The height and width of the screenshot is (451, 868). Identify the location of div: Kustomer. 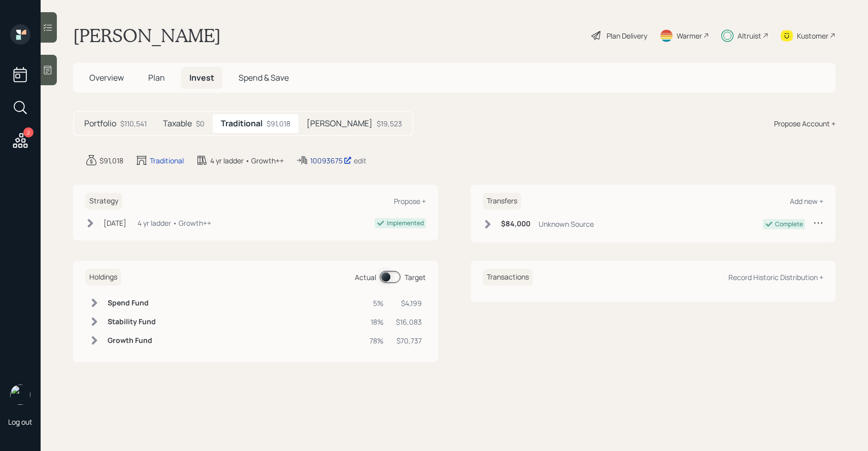
(812, 36).